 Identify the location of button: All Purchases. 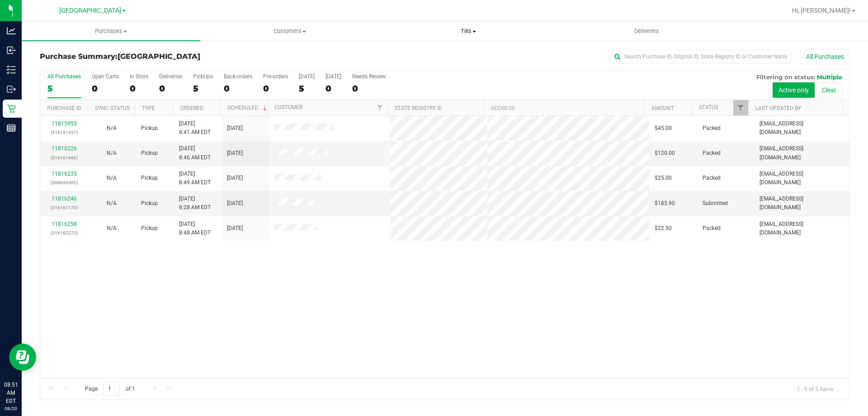
(825, 57).